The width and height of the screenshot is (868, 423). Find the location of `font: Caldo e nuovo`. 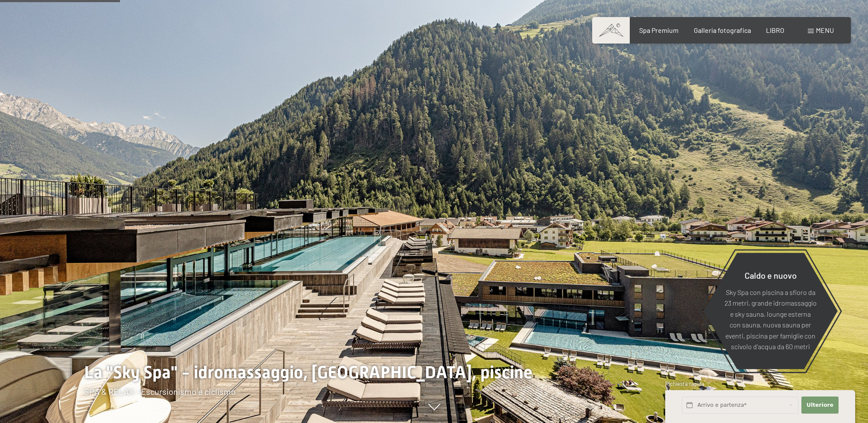

font: Caldo e nuovo is located at coordinates (770, 275).